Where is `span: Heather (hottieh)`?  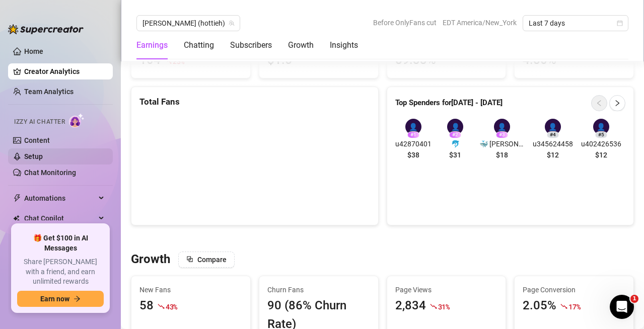
span: Heather (hottieh) is located at coordinates (189, 23).